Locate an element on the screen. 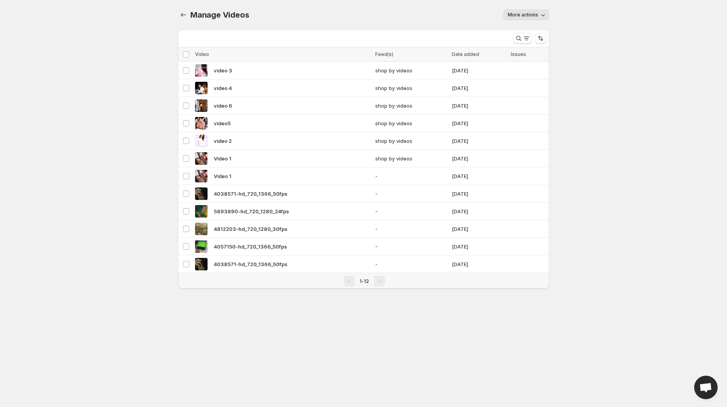 The height and width of the screenshot is (407, 727). span: video 2 is located at coordinates (223, 141).